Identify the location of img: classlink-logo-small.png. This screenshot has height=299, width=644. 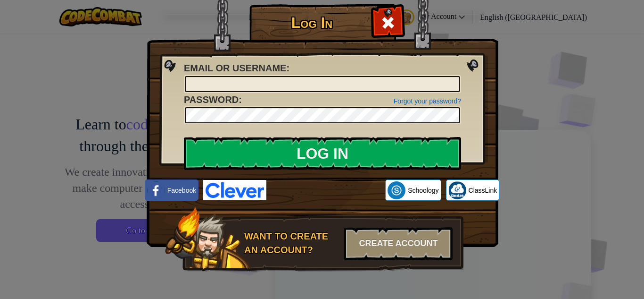
(457, 190).